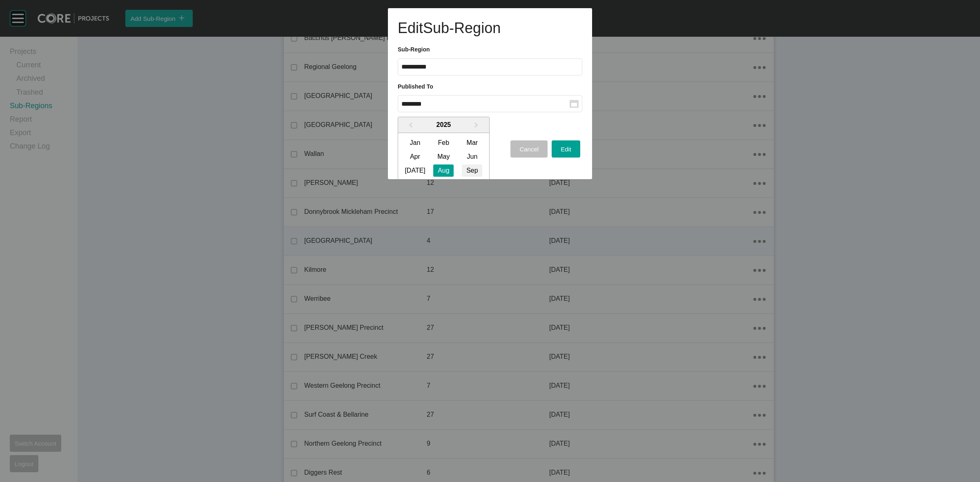  What do you see at coordinates (529, 149) in the screenshot?
I see `button: Cancel` at bounding box center [529, 149].